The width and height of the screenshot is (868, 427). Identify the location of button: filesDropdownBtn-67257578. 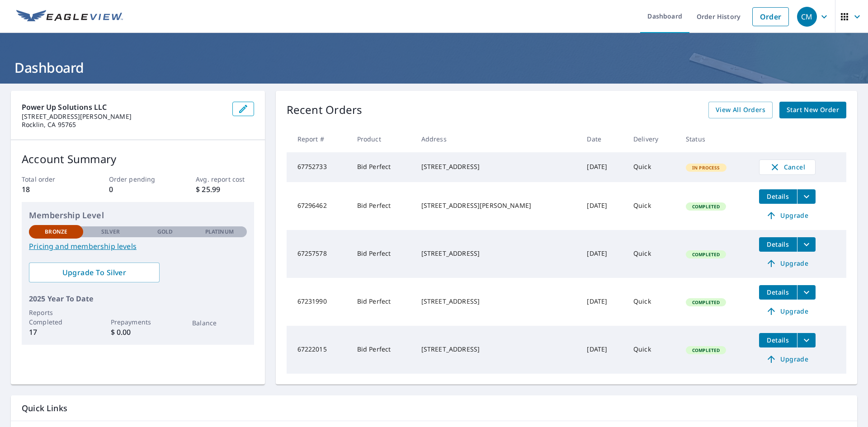
(806, 245).